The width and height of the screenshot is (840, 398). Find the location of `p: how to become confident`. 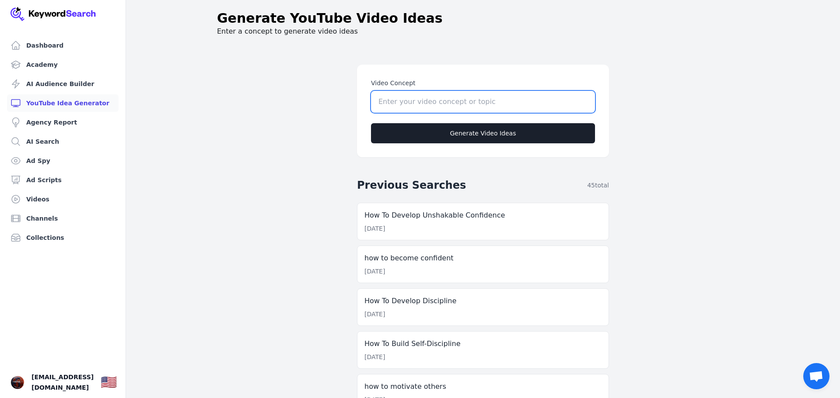

p: how to become confident is located at coordinates (483, 259).